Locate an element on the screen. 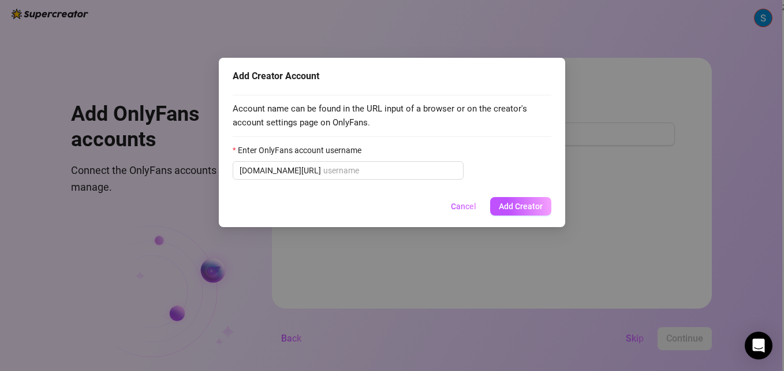  span: Account name can be found in the URL input of a browser or on the creator's account settings page... is located at coordinates (392, 115).